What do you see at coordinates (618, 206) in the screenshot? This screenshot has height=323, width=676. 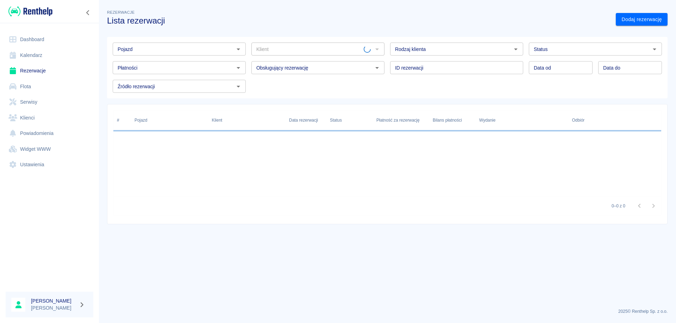 I see `p: 0–0 z 0` at bounding box center [618, 206].